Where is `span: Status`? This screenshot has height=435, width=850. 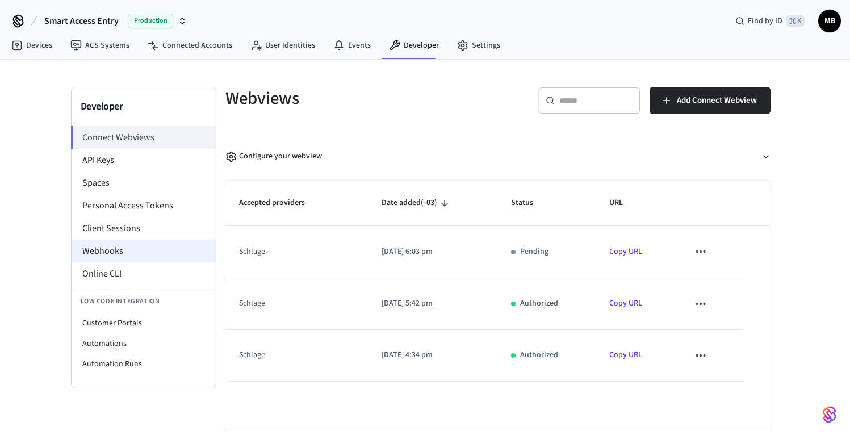 span: Status is located at coordinates (529, 203).